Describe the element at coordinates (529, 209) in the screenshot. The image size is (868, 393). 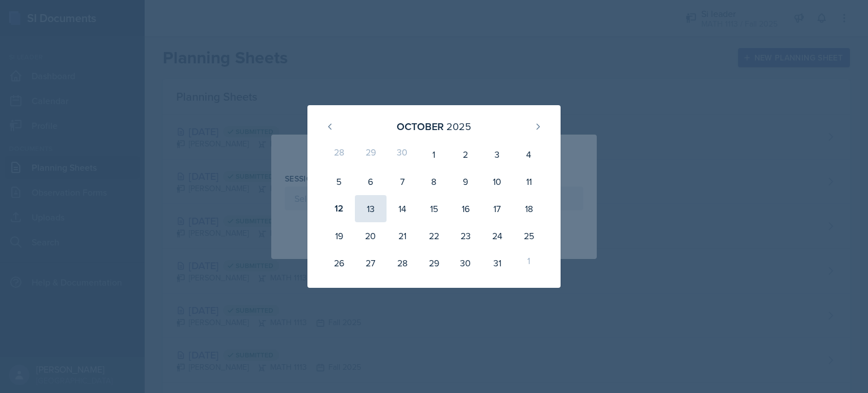
I see `div: 18` at that location.